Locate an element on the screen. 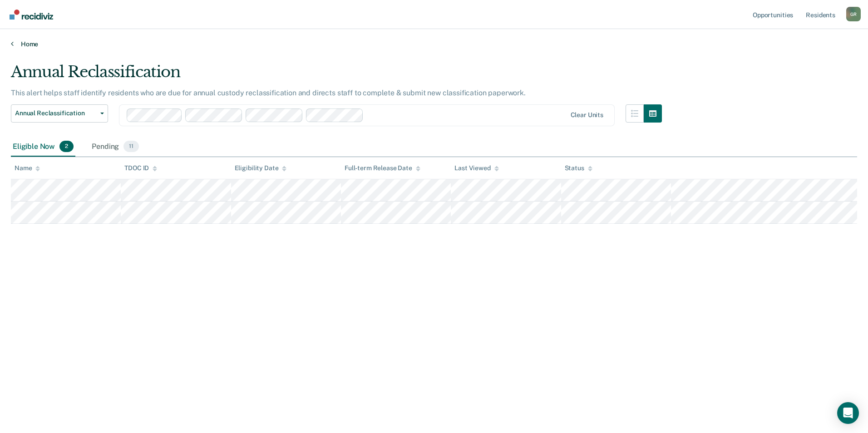  div: Status is located at coordinates (578, 168).